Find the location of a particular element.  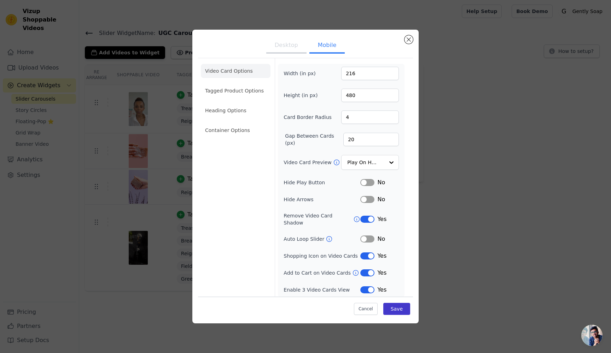

label: Add to Cart on Video Cards is located at coordinates (318, 273).